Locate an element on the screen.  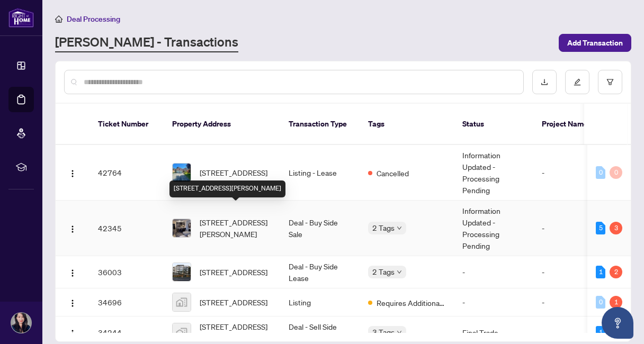
th: Tags is located at coordinates (407, 124).